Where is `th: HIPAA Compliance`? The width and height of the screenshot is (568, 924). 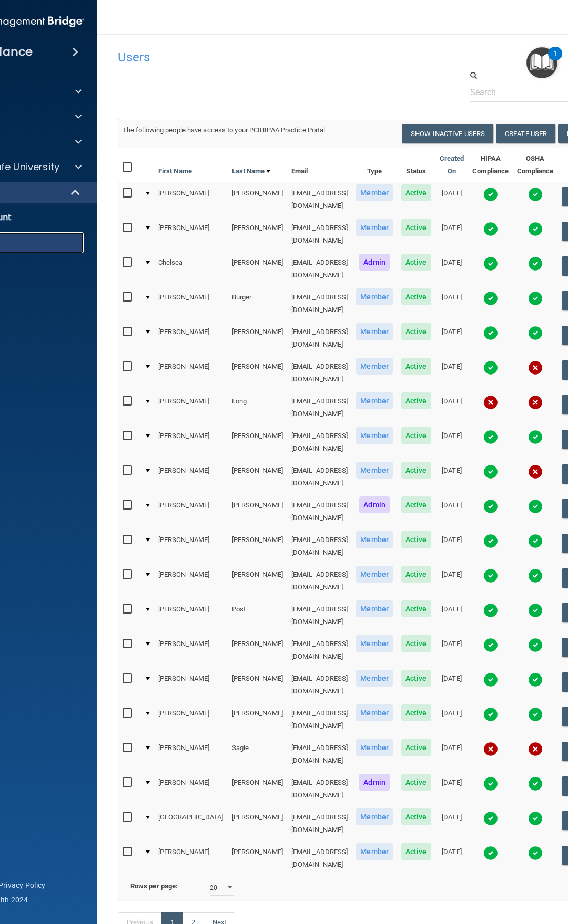
th: HIPAA Compliance is located at coordinates (490, 165).